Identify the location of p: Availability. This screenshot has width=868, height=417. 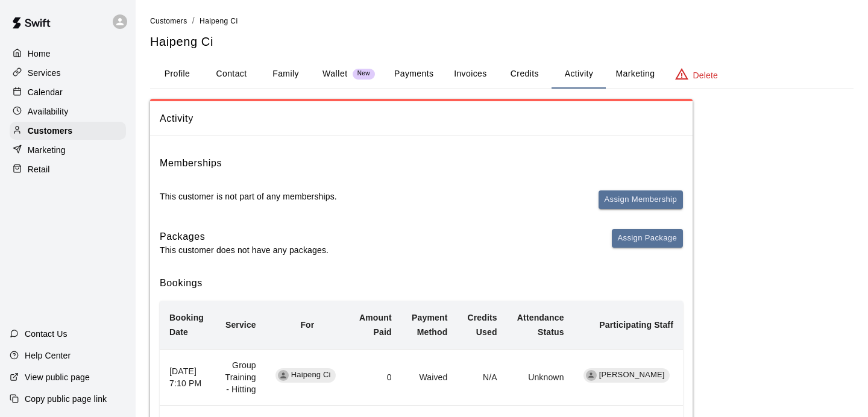
(48, 112).